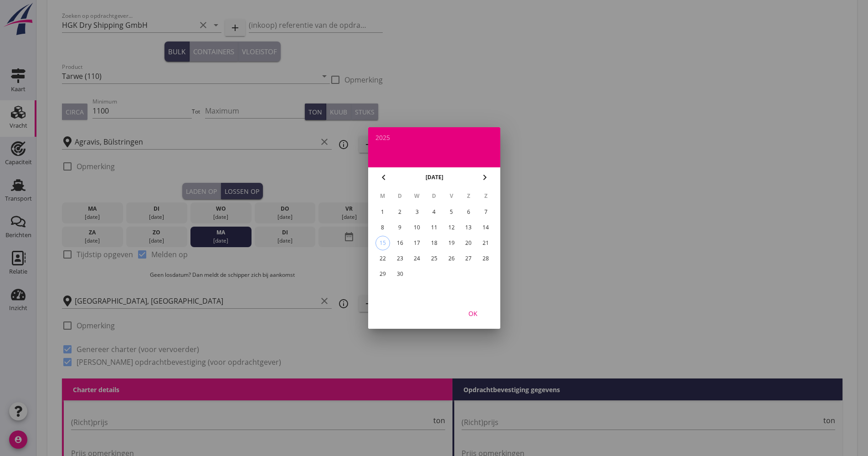 This screenshot has height=456, width=868. What do you see at coordinates (468, 259) in the screenshot?
I see `div: 27` at bounding box center [468, 259].